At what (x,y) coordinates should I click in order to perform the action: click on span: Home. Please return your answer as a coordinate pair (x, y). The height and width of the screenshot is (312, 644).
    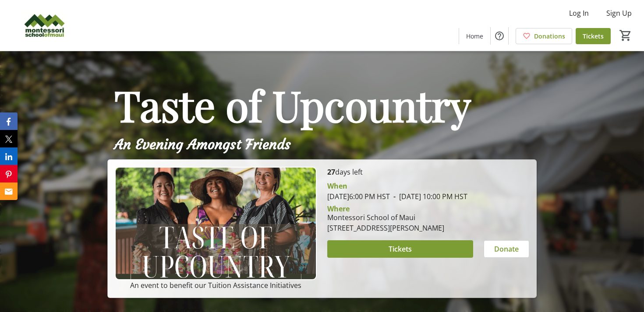
    Looking at the image, I should click on (474, 36).